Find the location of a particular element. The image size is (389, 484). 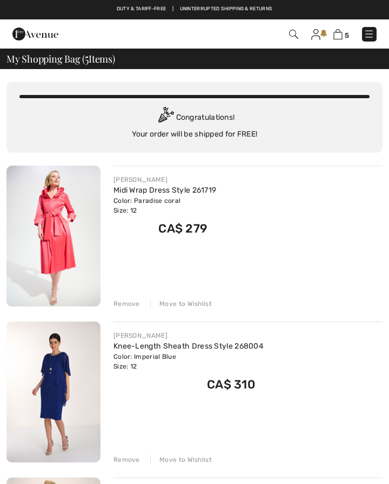

img: Midi Wrap Dress Style 261719 is located at coordinates (53, 236).